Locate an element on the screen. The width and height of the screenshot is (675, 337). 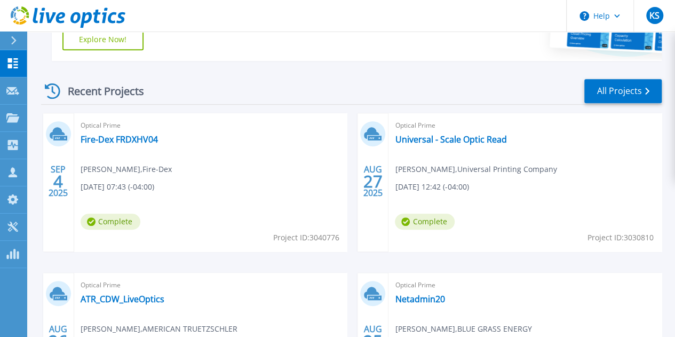
a: Explore Now! is located at coordinates (103, 40).